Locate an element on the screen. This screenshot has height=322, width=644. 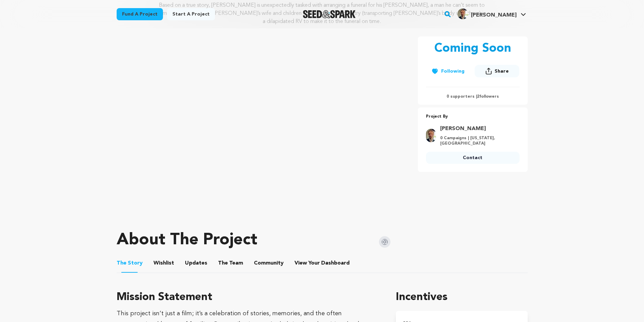
span: Wishlist is located at coordinates (164, 263).